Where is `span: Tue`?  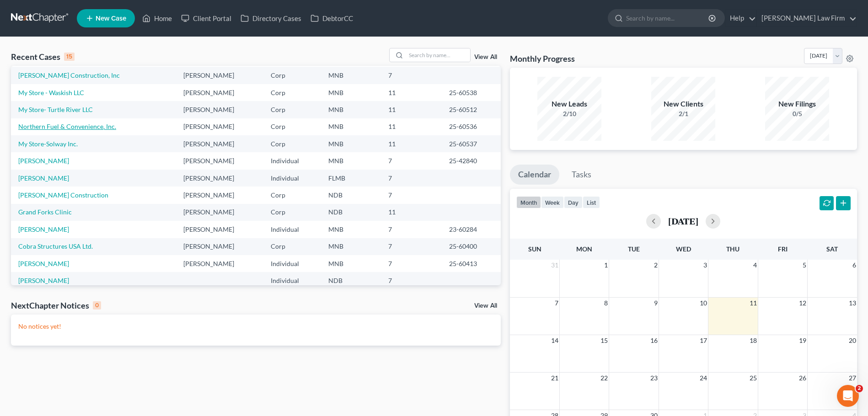
span: Tue is located at coordinates (634, 248).